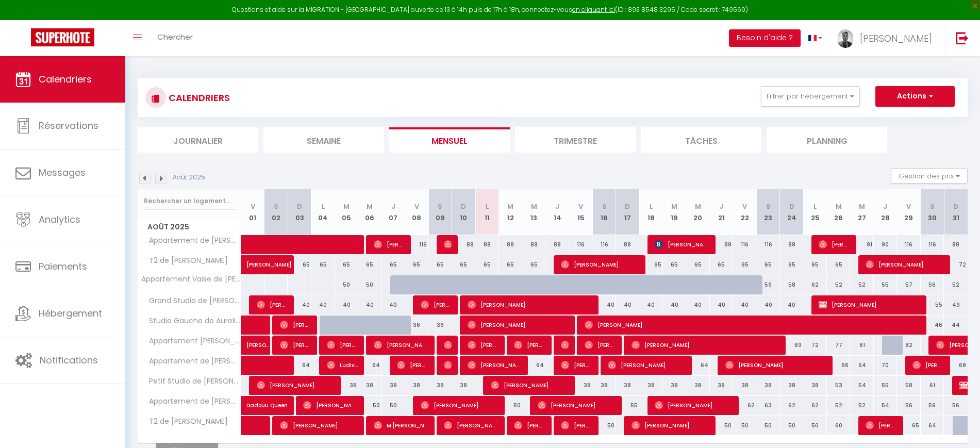 The width and height of the screenshot is (980, 448). Describe the element at coordinates (322, 212) in the screenshot. I see `th: 04` at that location.